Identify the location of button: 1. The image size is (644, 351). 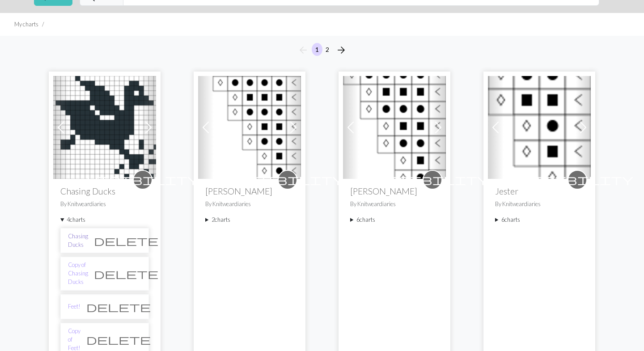
(317, 49).